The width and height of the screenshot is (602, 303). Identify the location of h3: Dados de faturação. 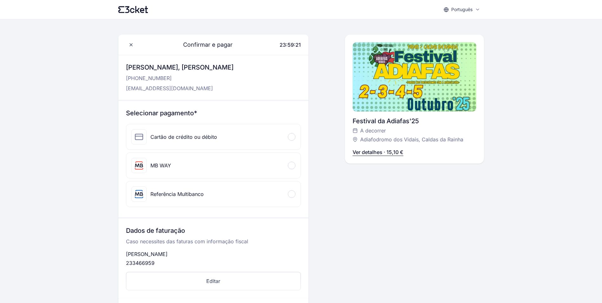
(213, 232).